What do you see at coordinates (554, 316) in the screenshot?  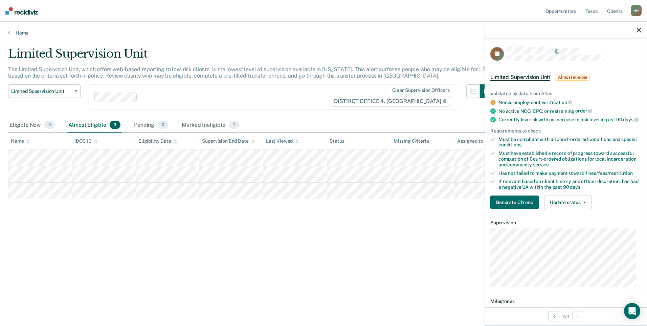 I see `button: Previous Opportunity` at bounding box center [554, 316].